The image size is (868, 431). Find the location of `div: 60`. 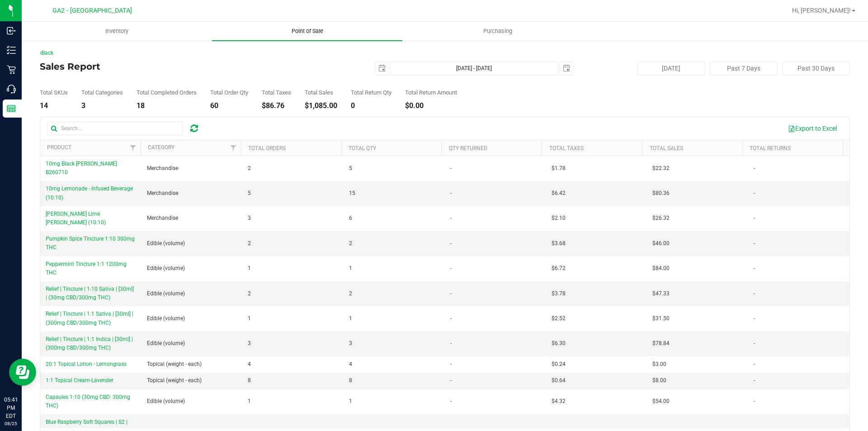

div: 60 is located at coordinates (229, 106).